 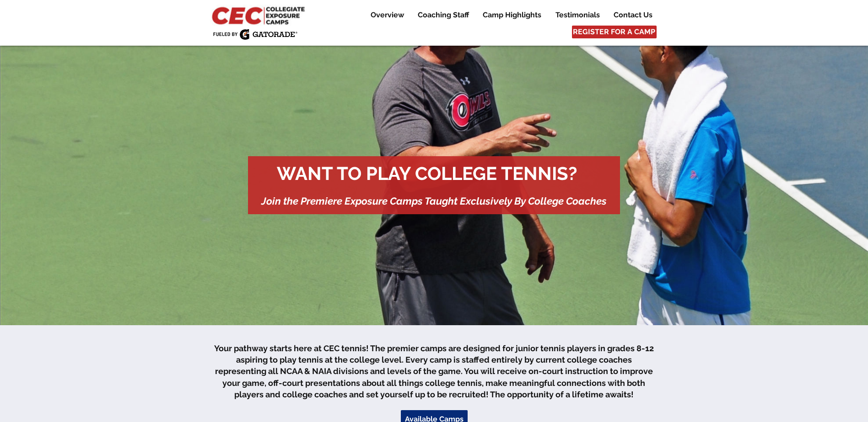 What do you see at coordinates (512, 15) in the screenshot?
I see `a: Camp Highlights` at bounding box center [512, 15].